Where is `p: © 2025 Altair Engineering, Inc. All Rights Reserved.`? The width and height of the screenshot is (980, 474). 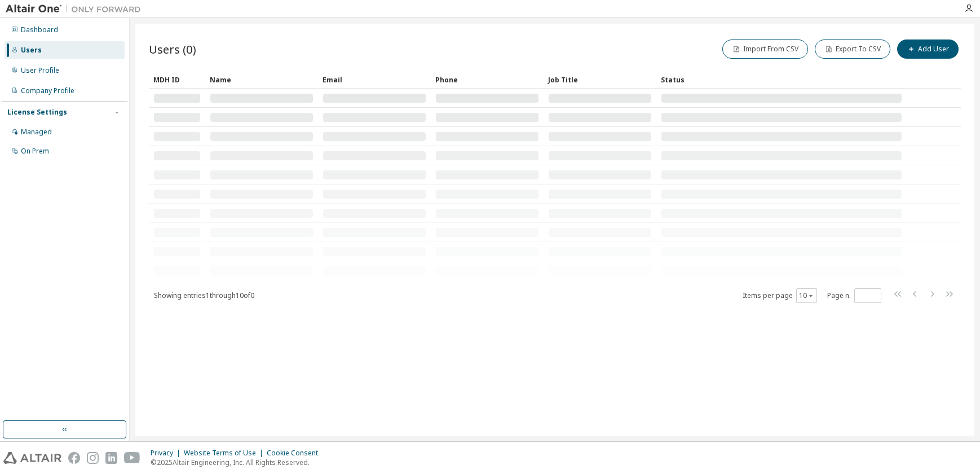
p: © 2025 Altair Engineering, Inc. All Rights Reserved. is located at coordinates (238, 462).